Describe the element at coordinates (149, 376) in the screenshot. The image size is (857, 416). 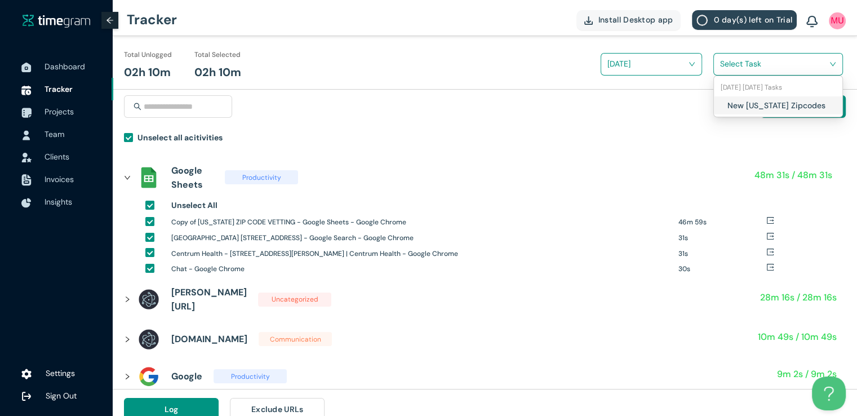
I see `img: assets%2Ficons%2Ficons8-google-240.png` at that location.